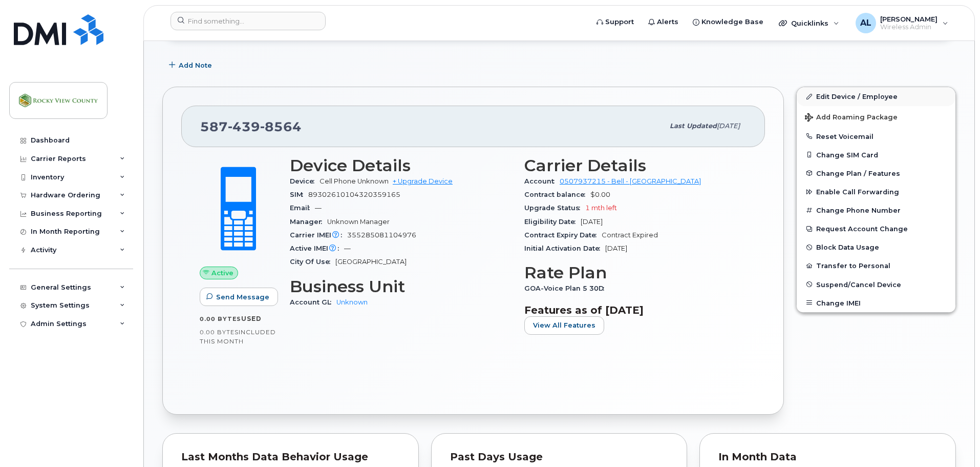 The height and width of the screenshot is (467, 980). Describe the element at coordinates (248, 21) in the screenshot. I see `input: Find something...` at that location.